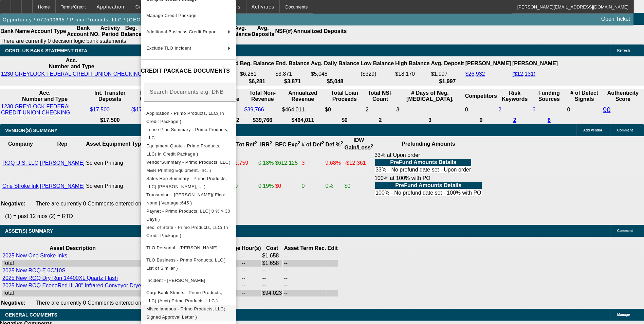 Image resolution: width=644 pixels, height=324 pixels. Describe the element at coordinates (183, 150) in the screenshot. I see `span: Equipment Quote - Primo Products, LLC( In Credit Package )` at that location.